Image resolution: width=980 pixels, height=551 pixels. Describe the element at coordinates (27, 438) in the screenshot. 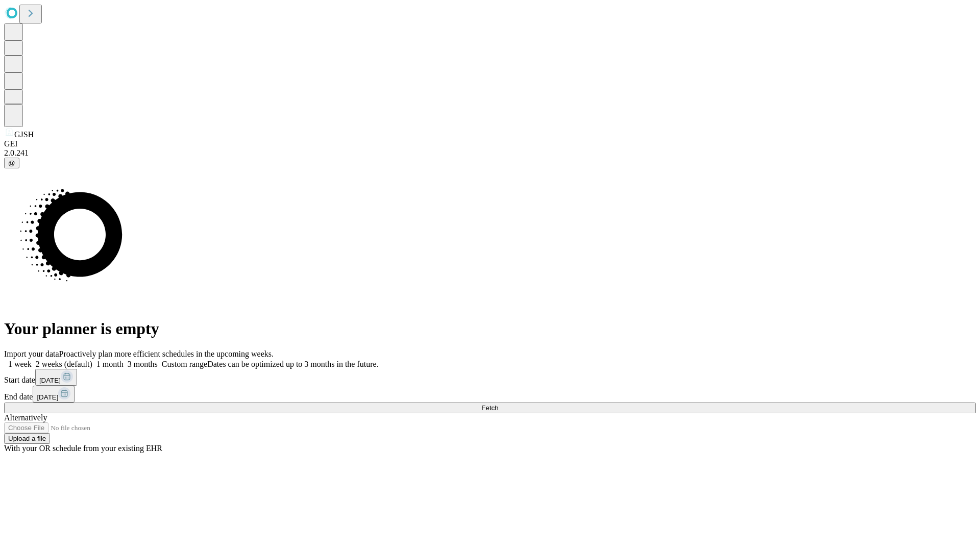

I see `button: Upload a file` at that location.